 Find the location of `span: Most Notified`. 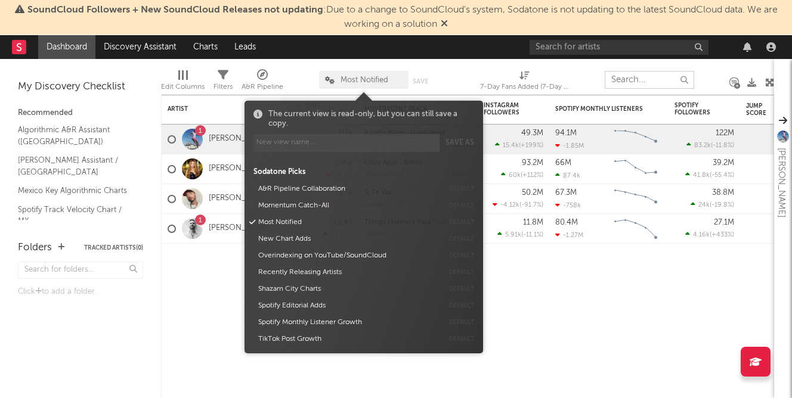

span: Most Notified is located at coordinates (364, 80).